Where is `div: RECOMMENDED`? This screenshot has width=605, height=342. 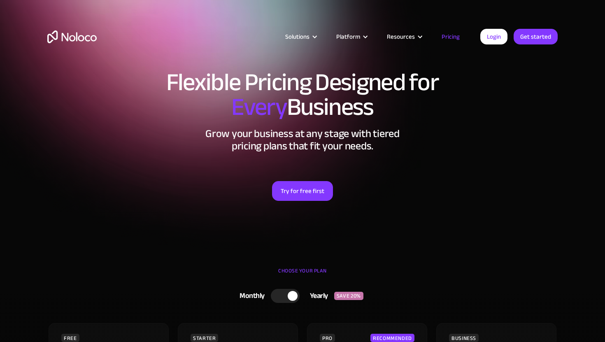
div: RECOMMENDED is located at coordinates (392, 338).